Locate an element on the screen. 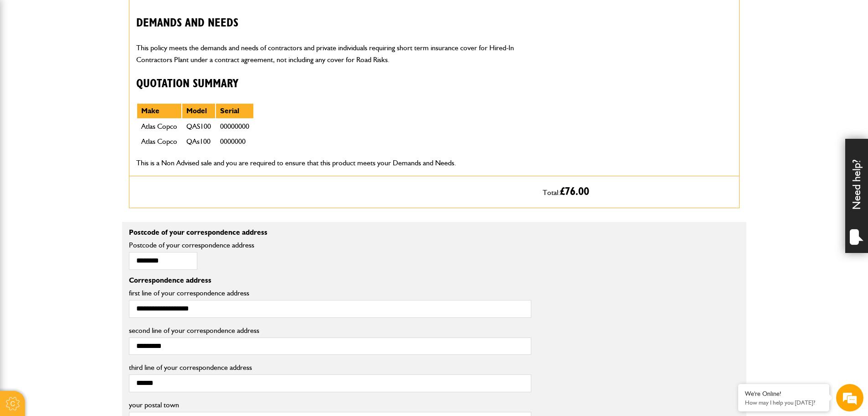  p: Postcode of your correspondence address is located at coordinates (330, 233).